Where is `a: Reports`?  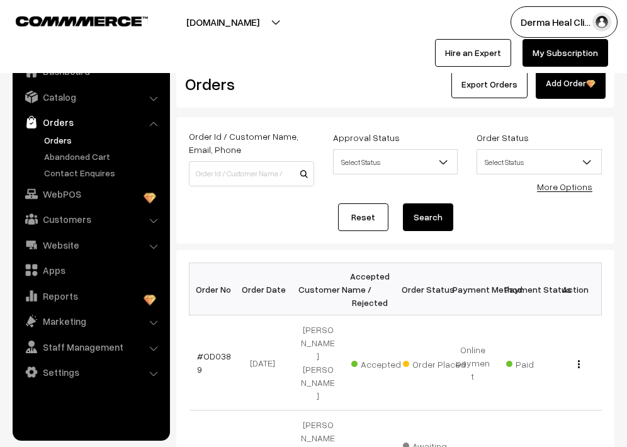
a: Reports is located at coordinates (91, 296).